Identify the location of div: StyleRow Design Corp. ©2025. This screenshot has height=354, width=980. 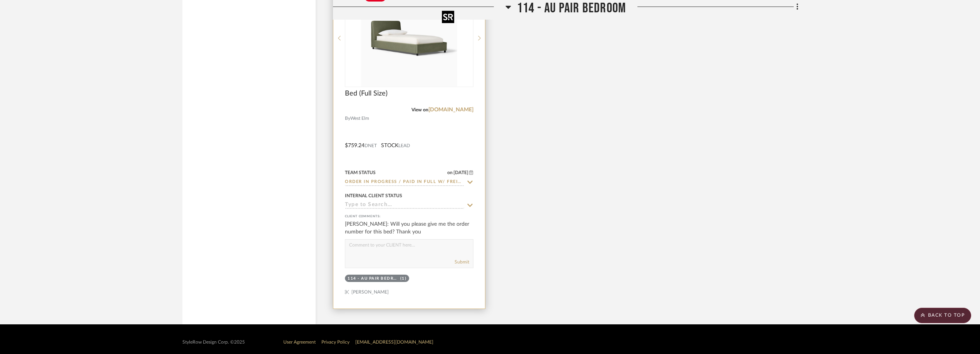
(213, 342).